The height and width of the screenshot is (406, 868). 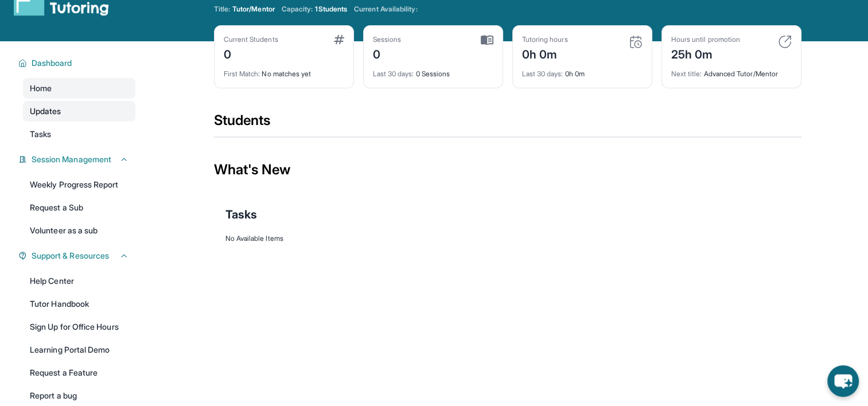 I want to click on a: Updates, so click(x=79, y=111).